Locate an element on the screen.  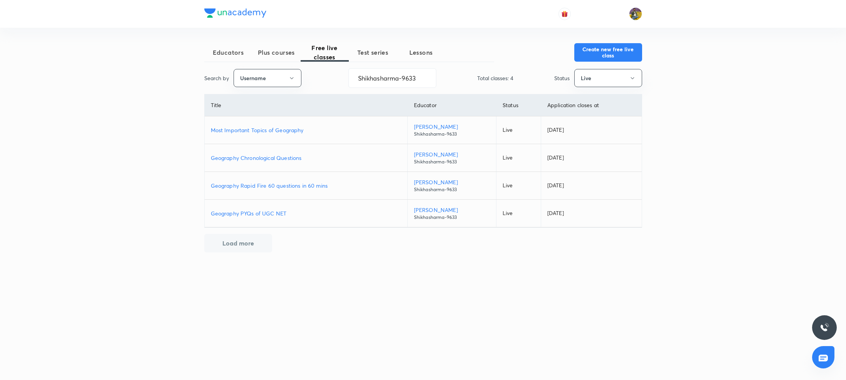
span: Plus courses is located at coordinates (276, 52).